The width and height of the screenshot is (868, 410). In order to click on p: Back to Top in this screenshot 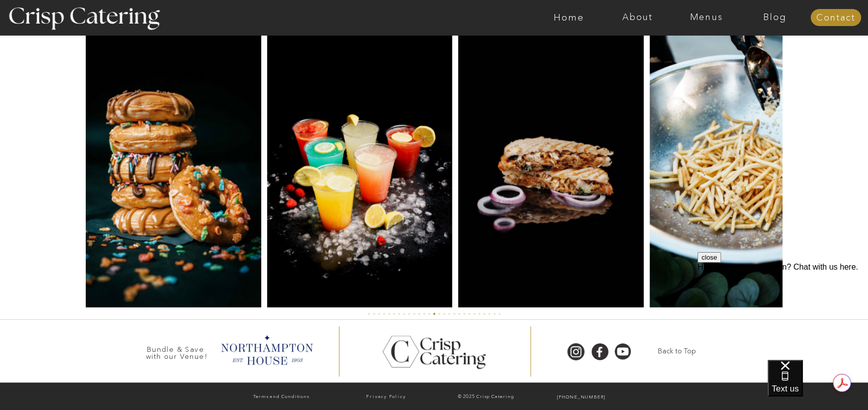, I will do `click(677, 351)`.